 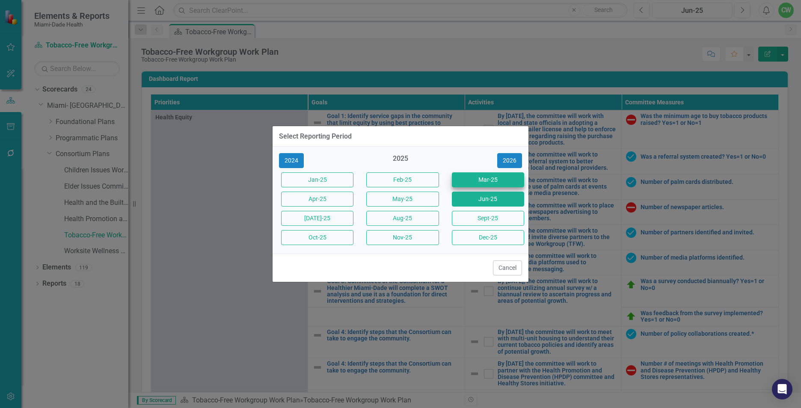 What do you see at coordinates (488, 199) in the screenshot?
I see `button: Jun-25` at bounding box center [488, 199].